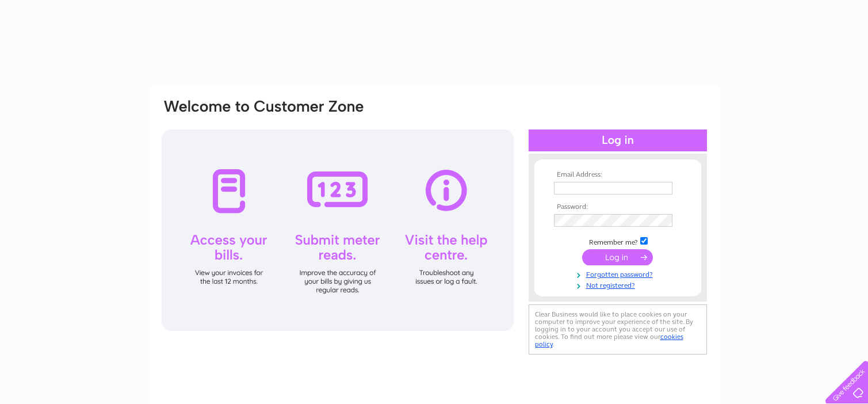  Describe the element at coordinates (609, 340) in the screenshot. I see `a: cookies policy` at that location.